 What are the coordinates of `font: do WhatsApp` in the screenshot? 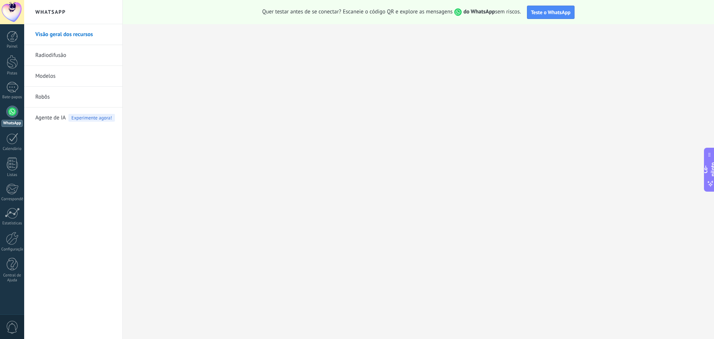 It's located at (479, 12).